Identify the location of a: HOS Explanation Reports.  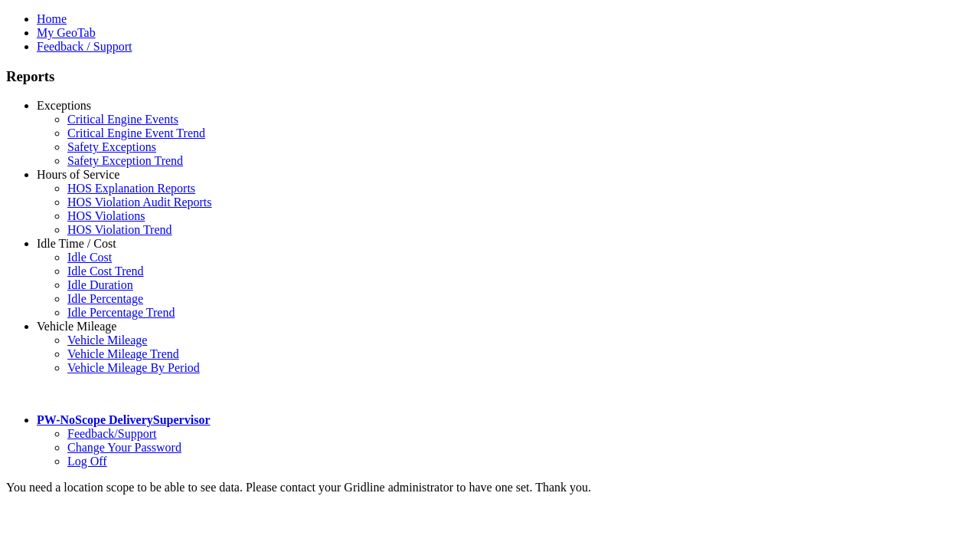
(131, 188).